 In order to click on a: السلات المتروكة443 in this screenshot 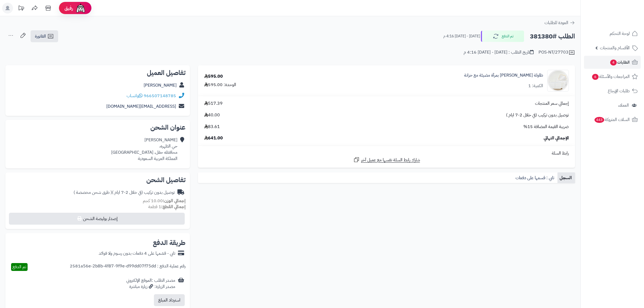, I will do `click(612, 119)`.